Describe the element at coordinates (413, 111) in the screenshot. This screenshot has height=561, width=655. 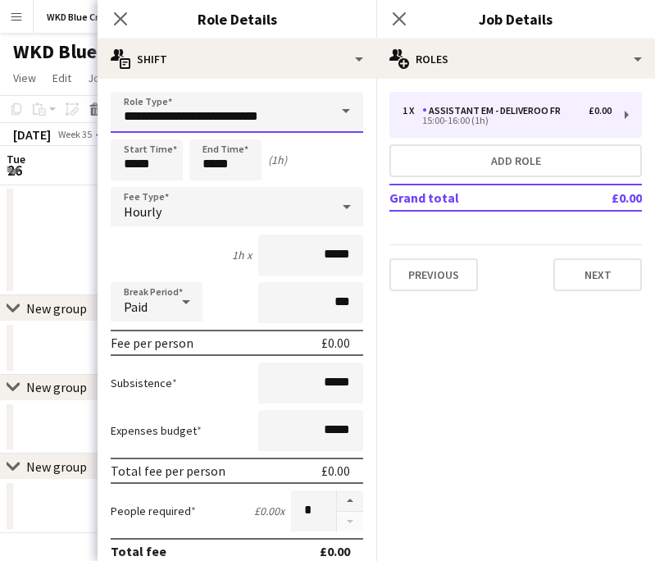
I see `div: 1 x` at that location.